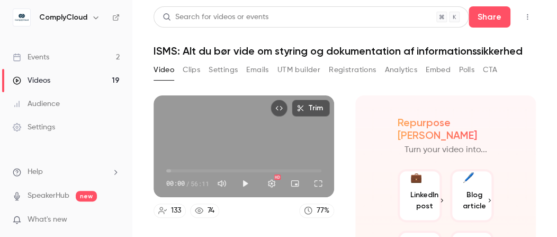 The width and height of the screenshot is (557, 237). Describe the element at coordinates (474, 200) in the screenshot. I see `span: Blog article` at that location.